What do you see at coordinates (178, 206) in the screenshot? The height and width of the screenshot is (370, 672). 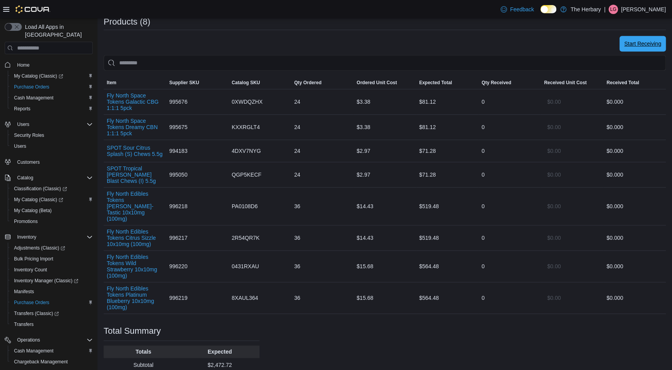 I see `span: 996218` at bounding box center [178, 206].